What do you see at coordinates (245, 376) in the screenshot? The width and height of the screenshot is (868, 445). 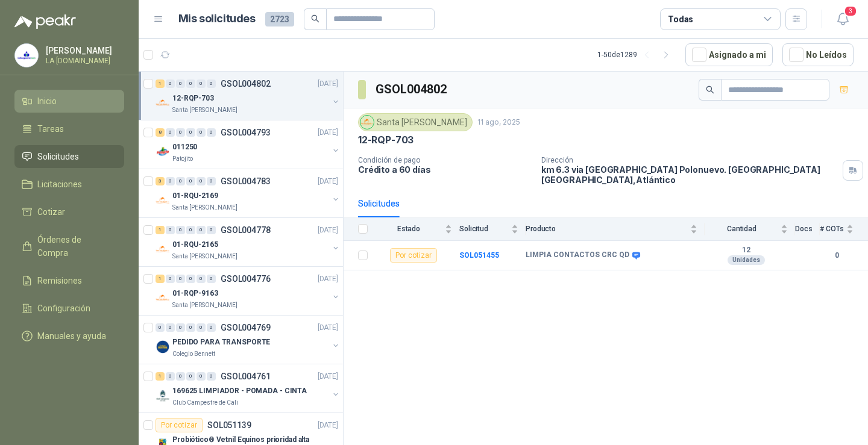 I see `p: GSOL004761` at bounding box center [245, 376].